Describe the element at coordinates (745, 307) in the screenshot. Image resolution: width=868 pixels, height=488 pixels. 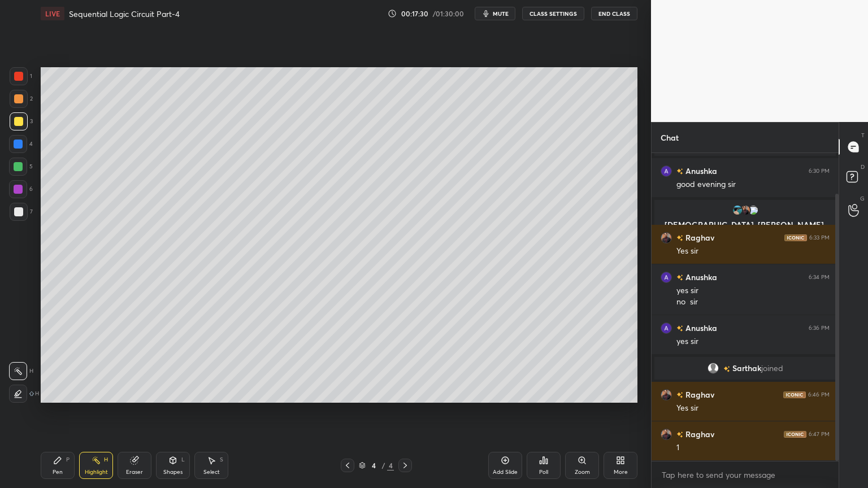
I see `div: grid` at that location.